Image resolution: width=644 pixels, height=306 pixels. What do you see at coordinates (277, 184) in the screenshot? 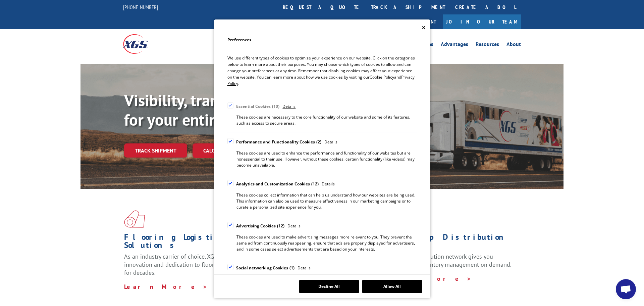
I see `div: Analytics and Customization Cookies` at bounding box center [277, 184].